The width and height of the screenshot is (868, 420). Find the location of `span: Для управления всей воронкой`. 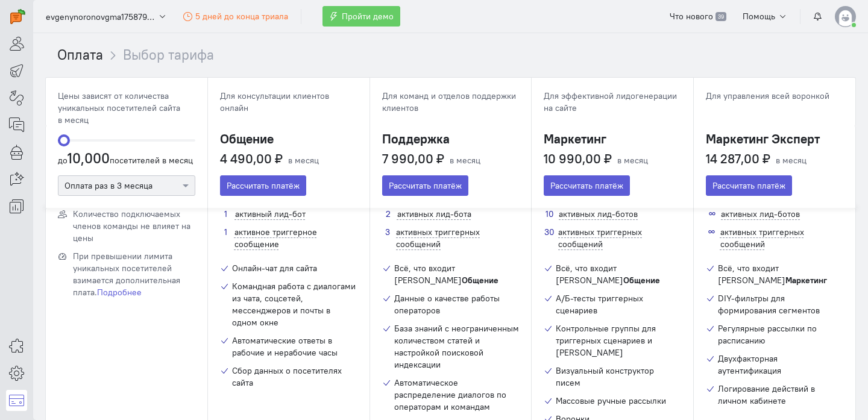

span: Для управления всей воронкой is located at coordinates (767, 95).